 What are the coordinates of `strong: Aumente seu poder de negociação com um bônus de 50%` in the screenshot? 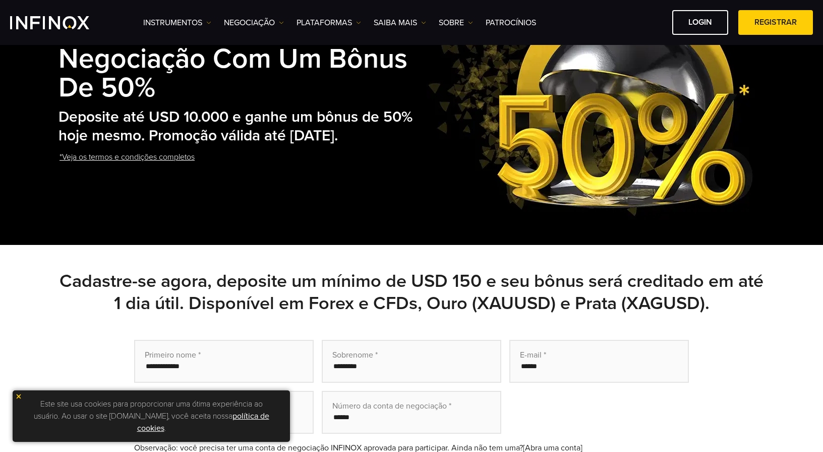 It's located at (233, 59).